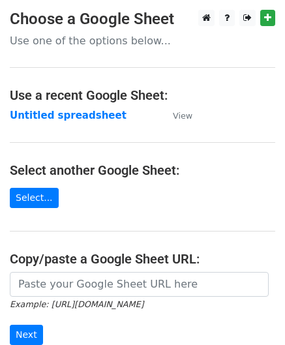 The image size is (285, 345). What do you see at coordinates (142, 259) in the screenshot?
I see `h4: Copy/paste a Google Sheet URL:` at bounding box center [142, 259].